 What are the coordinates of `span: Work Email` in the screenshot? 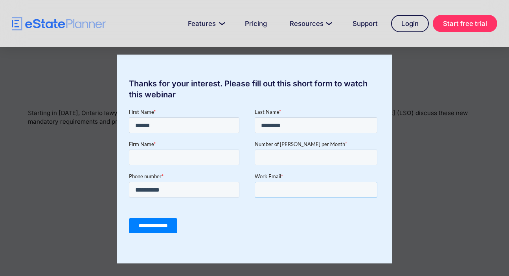 It's located at (139, 68).